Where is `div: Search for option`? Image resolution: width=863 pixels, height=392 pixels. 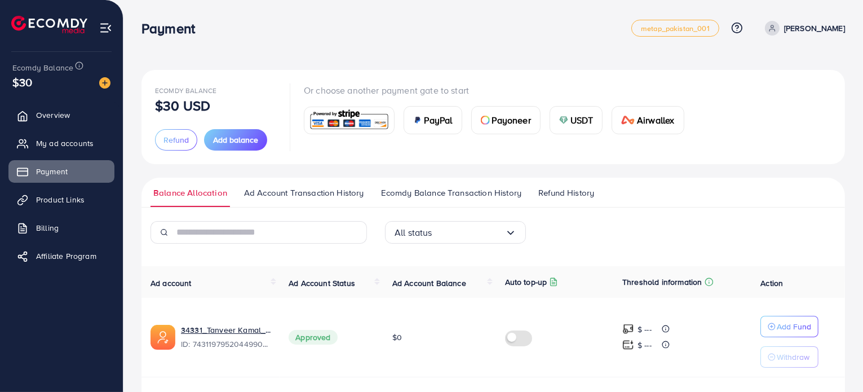 div: Search for option is located at coordinates (455, 232).